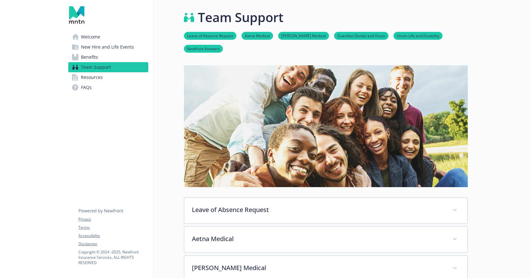  I want to click on div: Aetna Medical, so click(326, 240).